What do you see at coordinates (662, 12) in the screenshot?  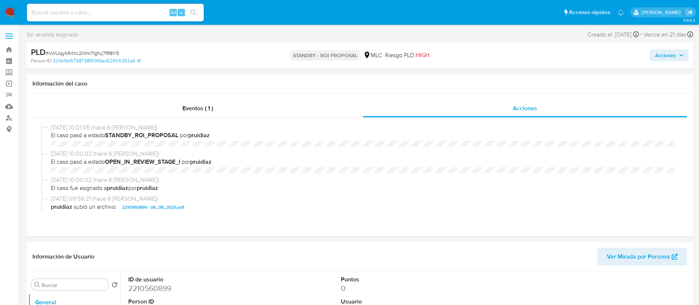 I see `p: agustina.godoy@mercadolibre.com` at bounding box center [662, 12].